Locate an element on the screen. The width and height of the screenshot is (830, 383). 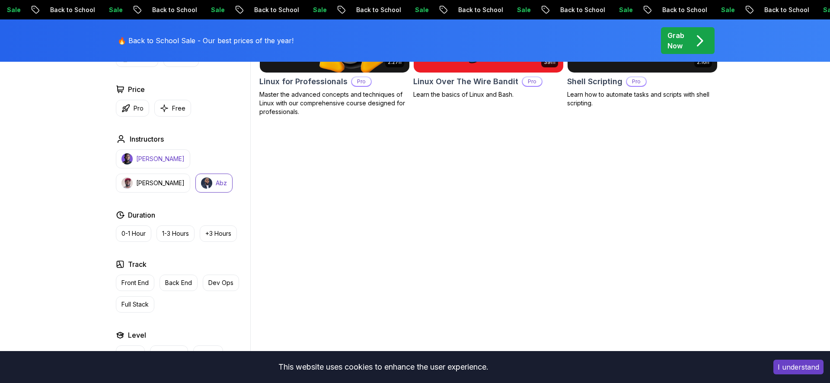
button: Dev Ops is located at coordinates (221, 283).